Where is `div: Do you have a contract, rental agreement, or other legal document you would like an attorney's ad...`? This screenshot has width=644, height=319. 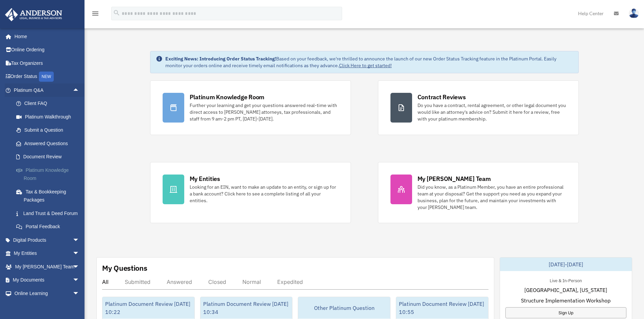 div: Do you have a contract, rental agreement, or other legal document you would like an attorney's ad... is located at coordinates (492, 112).